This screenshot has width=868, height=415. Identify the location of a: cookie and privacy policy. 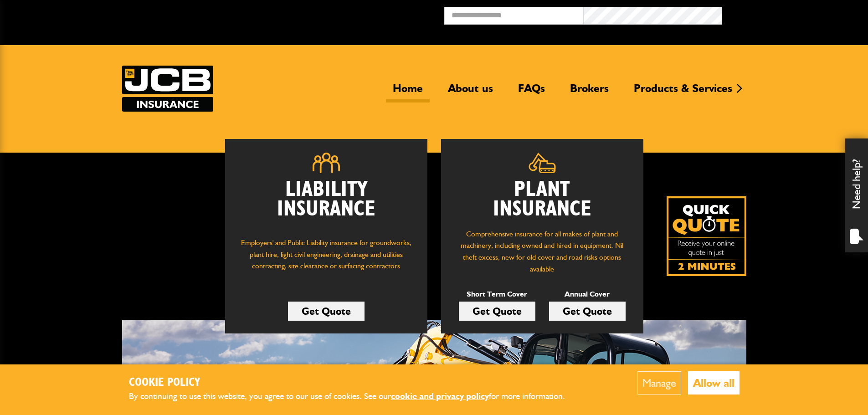
(440, 396).